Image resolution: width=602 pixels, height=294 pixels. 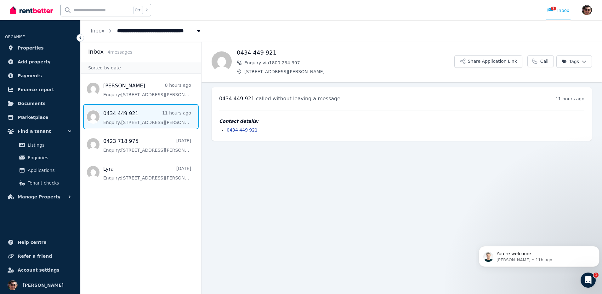 What do you see at coordinates (40, 131) in the screenshot?
I see `button: Find a tenant` at bounding box center [40, 131].